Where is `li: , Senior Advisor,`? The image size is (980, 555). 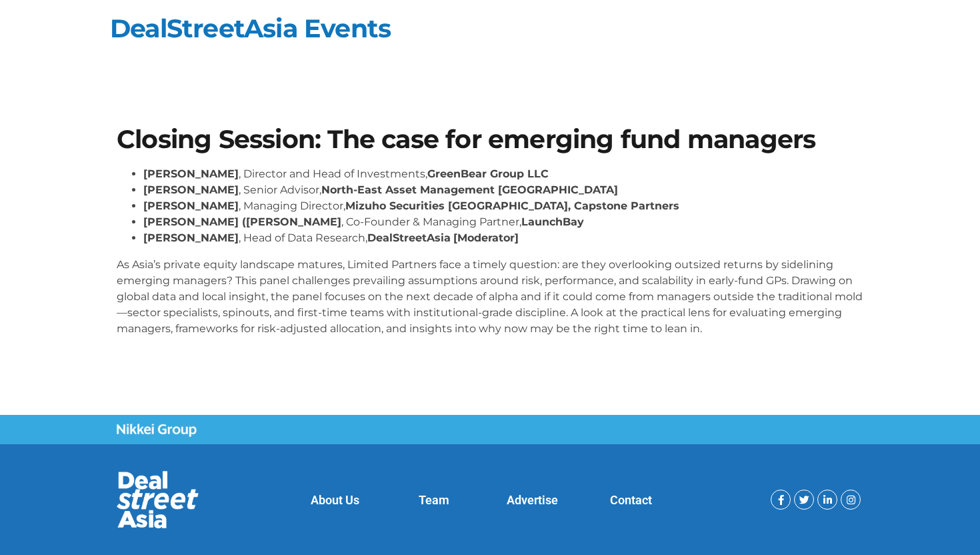
li: , Senior Advisor, is located at coordinates (504, 190).